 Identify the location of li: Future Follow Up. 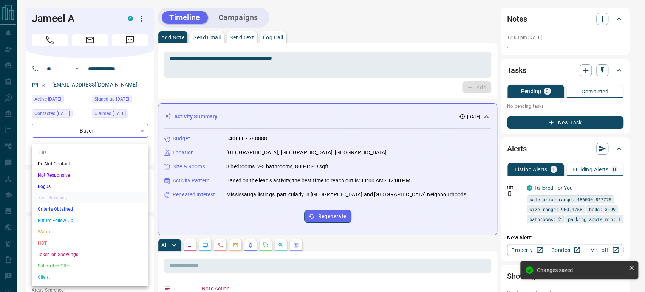
(90, 220).